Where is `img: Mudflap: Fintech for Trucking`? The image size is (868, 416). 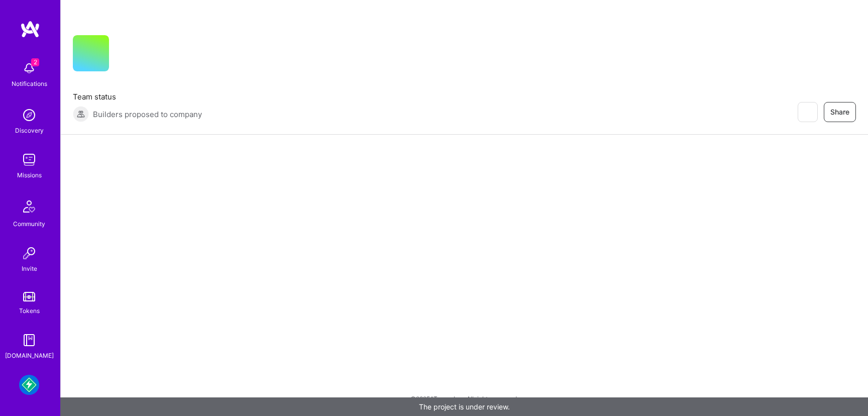
img: Mudflap: Fintech for Trucking is located at coordinates (29, 385).